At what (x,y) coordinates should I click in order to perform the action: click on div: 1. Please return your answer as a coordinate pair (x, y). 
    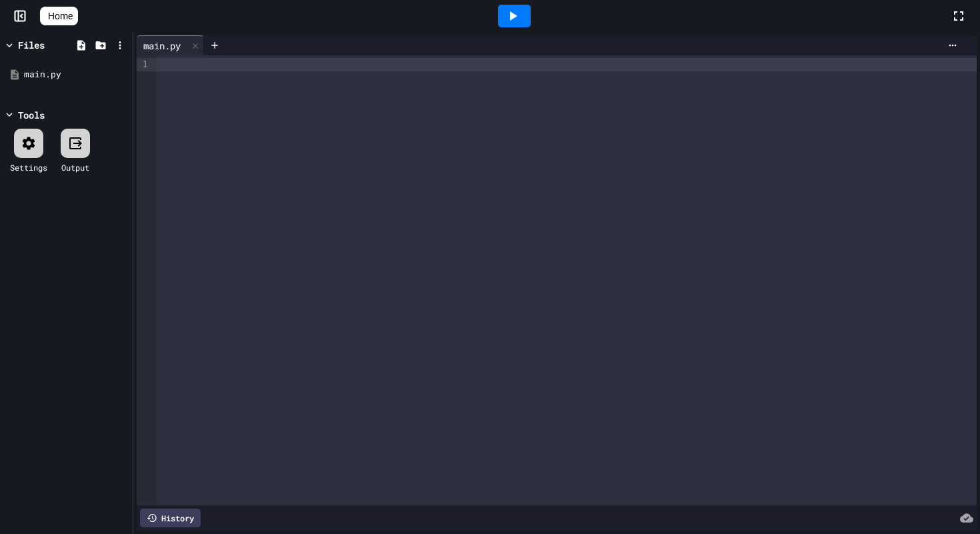
    Looking at the image, I should click on (144, 65).